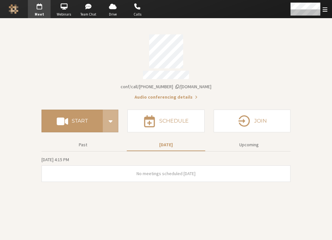 The image size is (332, 240). I want to click on section: Today's Meetings, so click(166, 169).